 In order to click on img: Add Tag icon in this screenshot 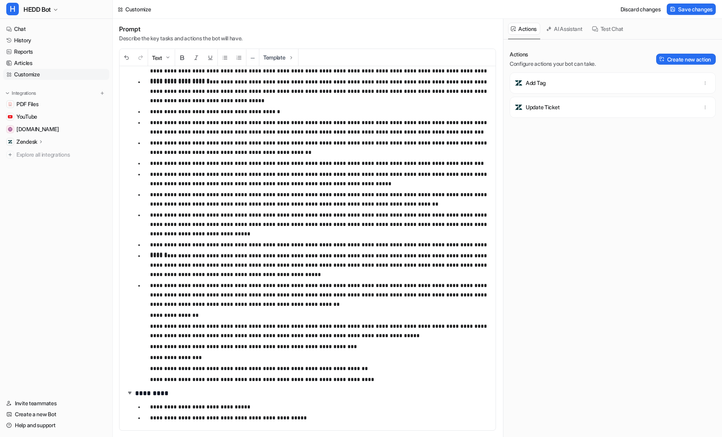, I will do `click(519, 83)`.